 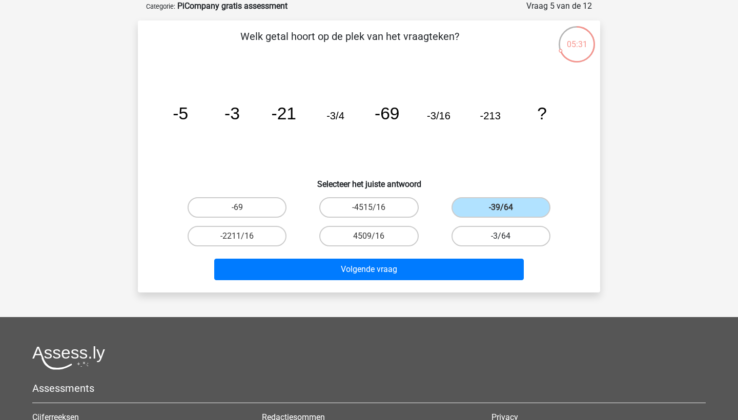 I want to click on button: Volgende vraag, so click(x=369, y=270).